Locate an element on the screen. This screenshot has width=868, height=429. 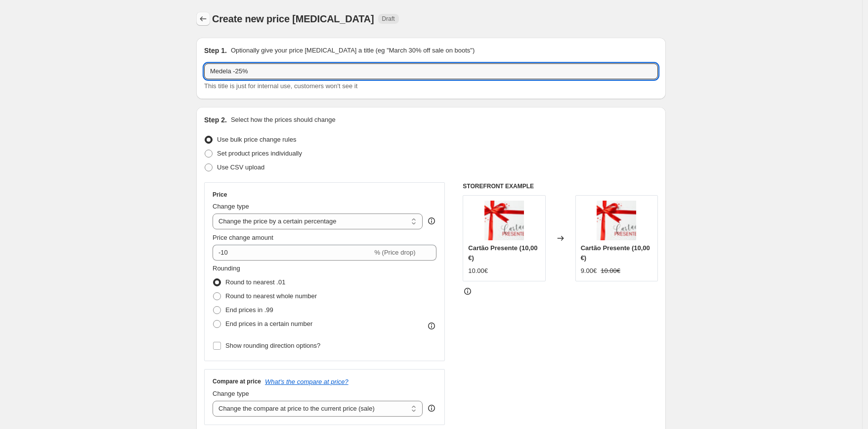
span: Round to nearest whole number is located at coordinates (271, 295).